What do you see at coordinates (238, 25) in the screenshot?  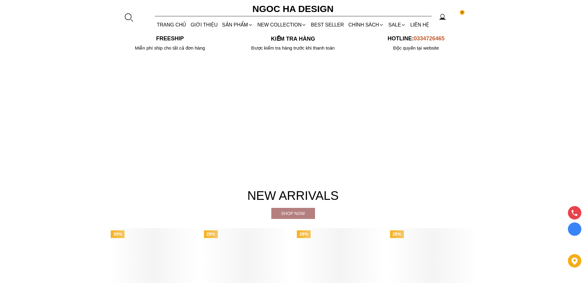 I see `div: SẢN PHẨM` at bounding box center [238, 25].